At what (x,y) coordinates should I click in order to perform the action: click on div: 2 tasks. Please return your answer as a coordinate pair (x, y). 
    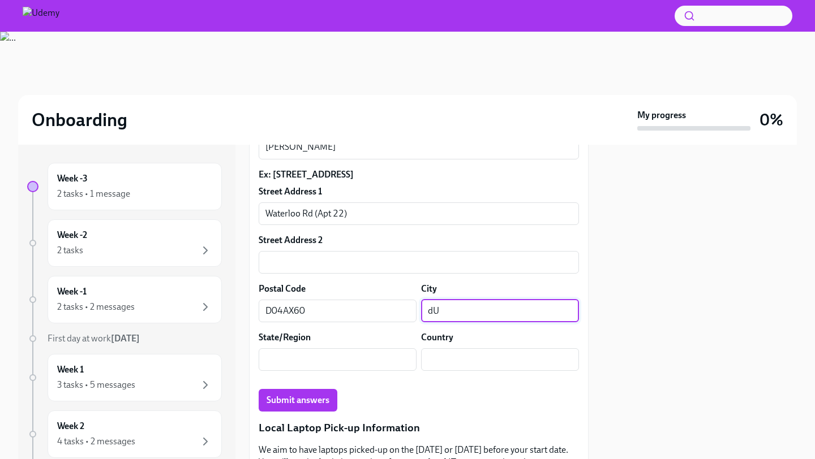
    Looking at the image, I should click on (70, 251).